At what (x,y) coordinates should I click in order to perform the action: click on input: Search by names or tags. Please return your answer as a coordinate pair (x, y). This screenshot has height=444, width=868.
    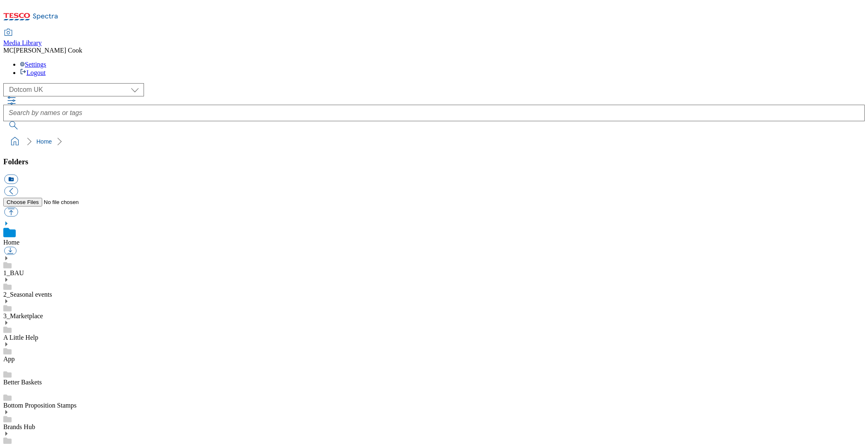
    Looking at the image, I should click on (434, 113).